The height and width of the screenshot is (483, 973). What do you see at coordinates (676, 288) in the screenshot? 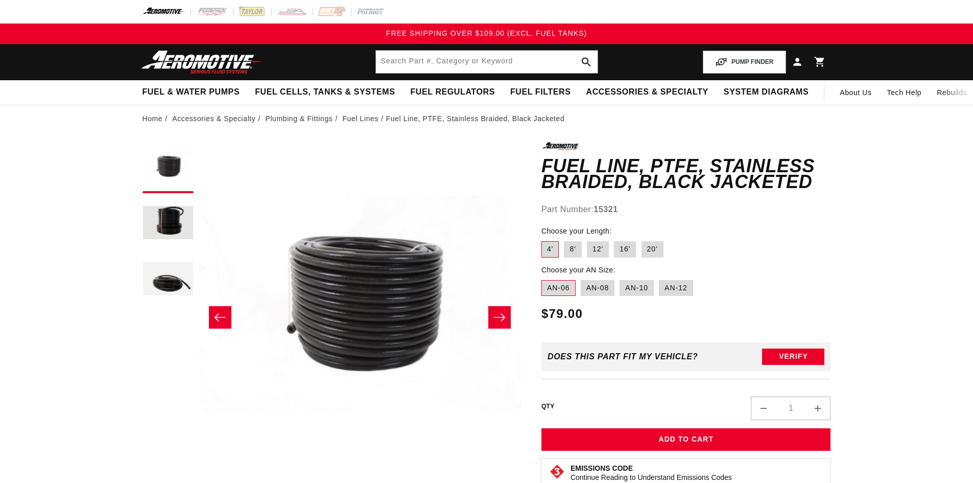
I see `label: AN-12` at bounding box center [676, 288].